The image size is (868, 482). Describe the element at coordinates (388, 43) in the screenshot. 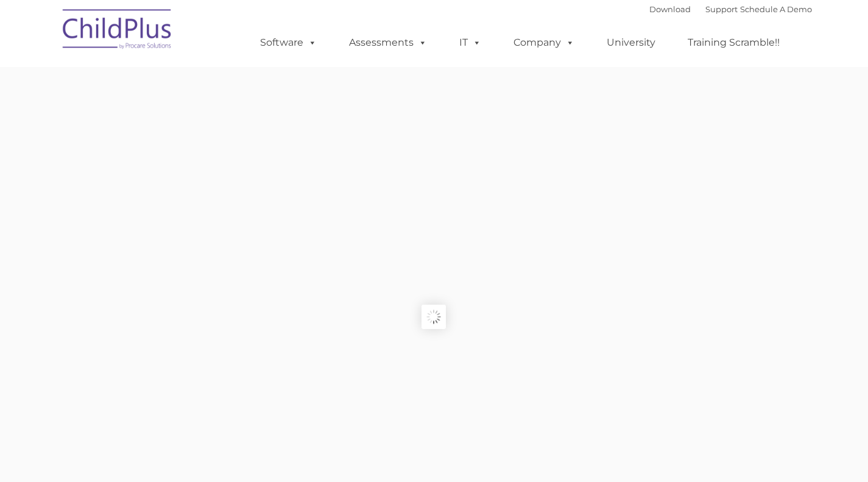

I see `a: Assessments` at that location.